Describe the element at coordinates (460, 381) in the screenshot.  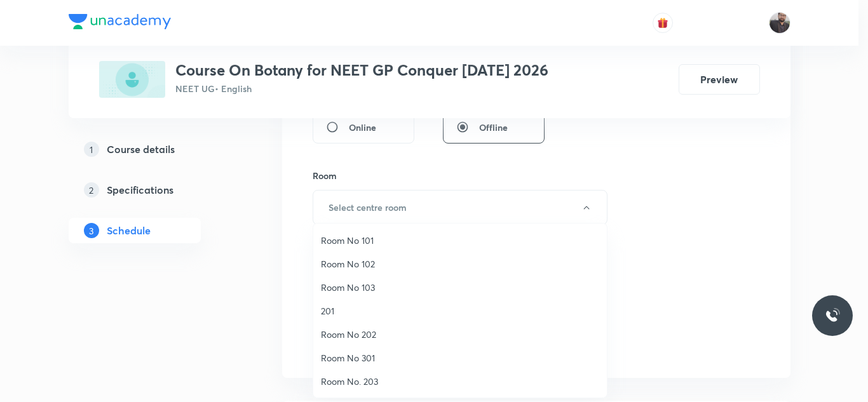
I see `span: Room No. 203` at that location.